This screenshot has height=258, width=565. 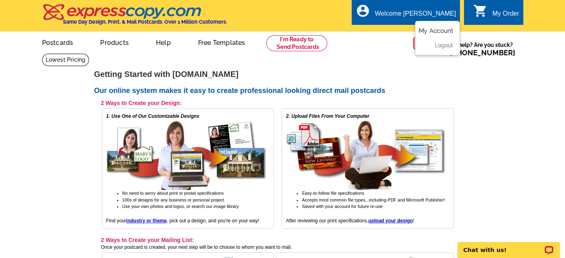 I want to click on strong: upload your design, so click(x=391, y=221).